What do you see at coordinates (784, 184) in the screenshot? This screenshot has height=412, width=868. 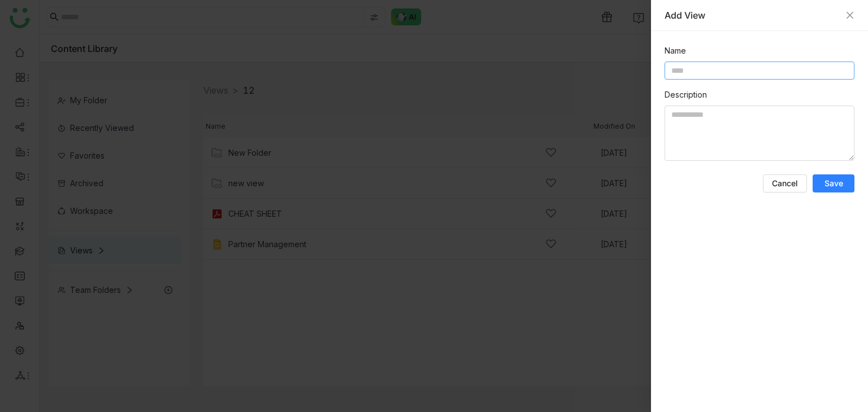 I see `span: Cancel` at bounding box center [784, 184].